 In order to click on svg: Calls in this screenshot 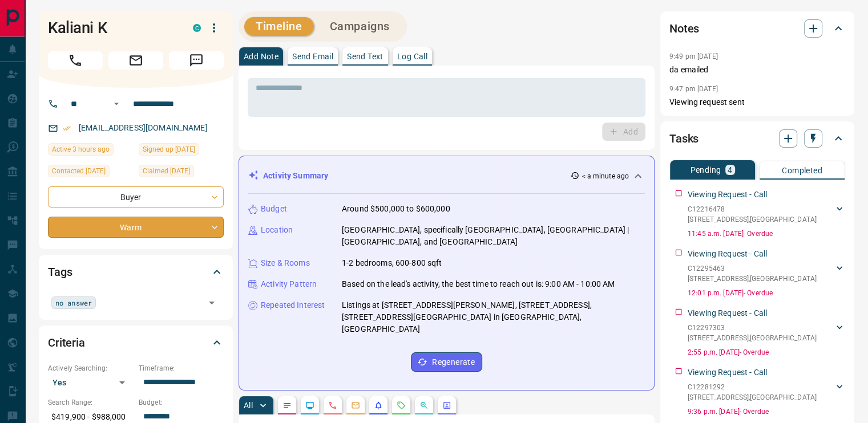, I will do `click(333, 405)`.